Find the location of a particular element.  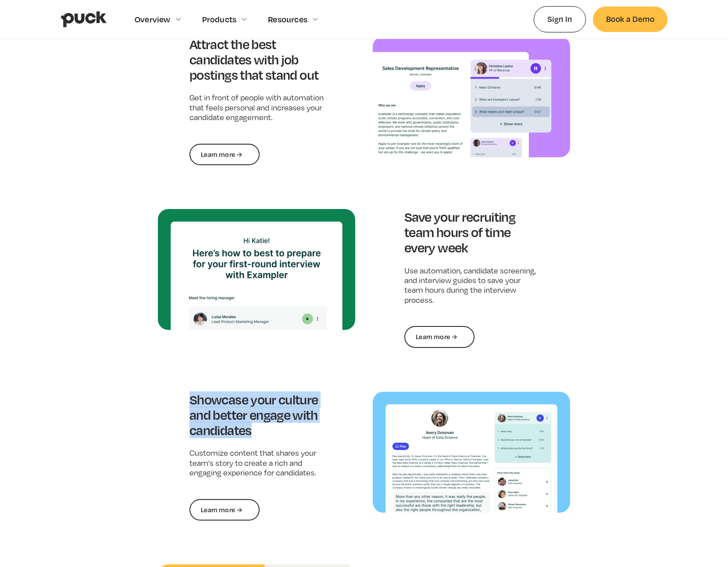

h3: Attract the best candidates with job postings that stand out is located at coordinates (256, 60).